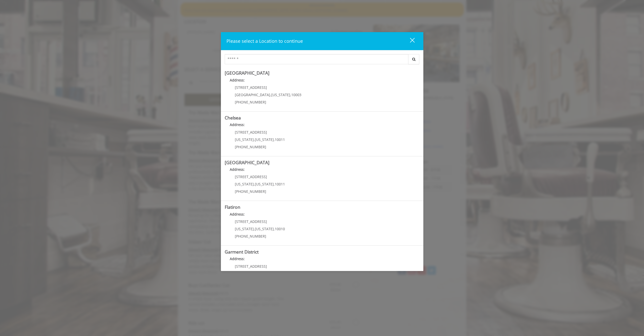 The image size is (644, 336). I want to click on b: Garment District, so click(242, 252).